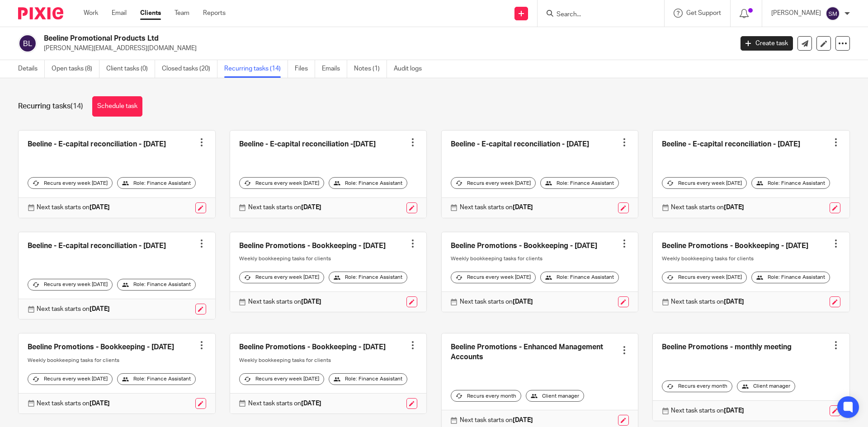 This screenshot has height=427, width=868. I want to click on a: Schedule task, so click(117, 107).